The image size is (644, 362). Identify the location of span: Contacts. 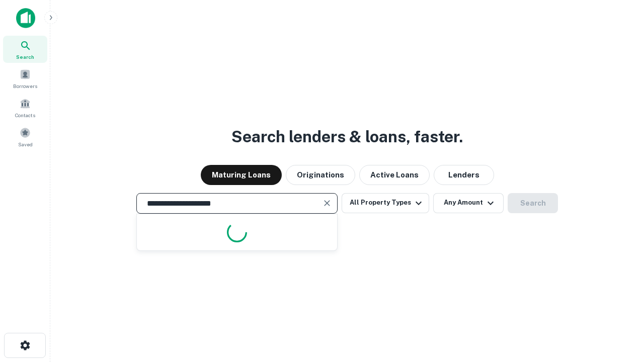
(25, 115).